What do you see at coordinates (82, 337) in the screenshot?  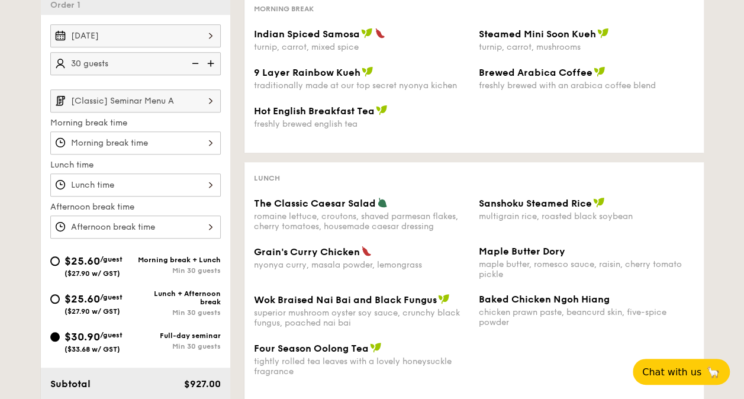 I see `span: $30.90` at bounding box center [82, 337].